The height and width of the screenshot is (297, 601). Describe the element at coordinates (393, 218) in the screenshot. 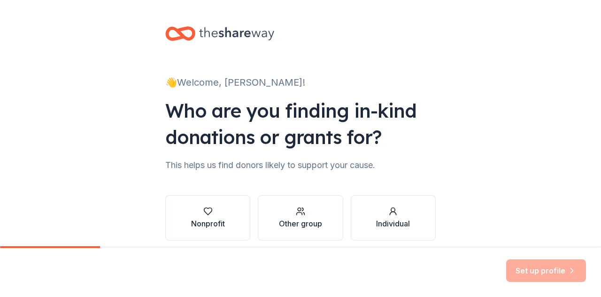

I see `button: Individual` at that location.